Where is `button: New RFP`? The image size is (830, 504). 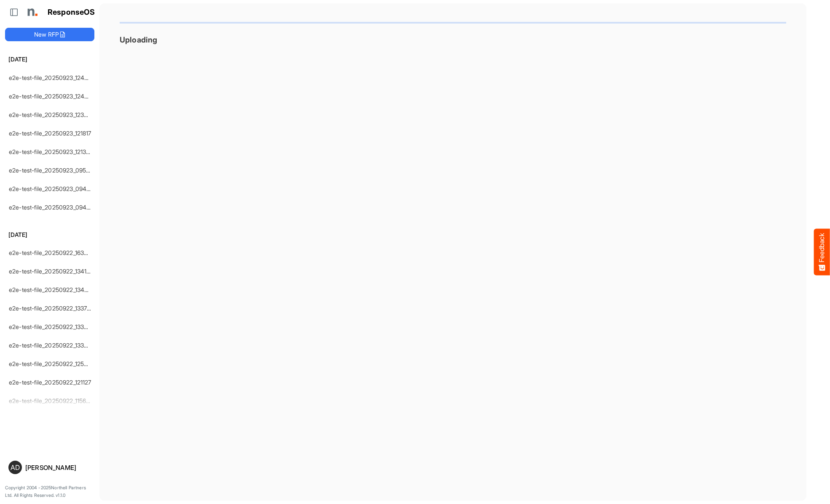
button: New RFP is located at coordinates (50, 35).